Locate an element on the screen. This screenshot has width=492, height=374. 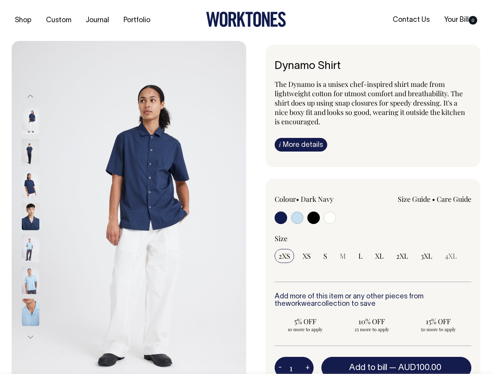
a: Your Bill0 is located at coordinates (460, 20).